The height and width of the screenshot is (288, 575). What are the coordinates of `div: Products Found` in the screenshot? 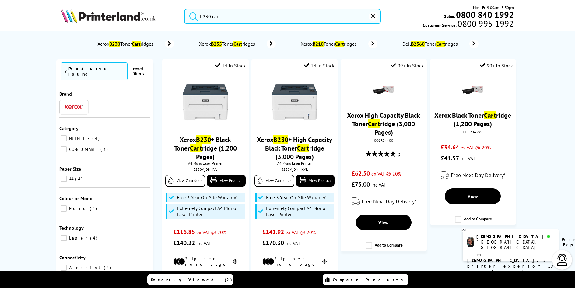 It's located at (96, 71).